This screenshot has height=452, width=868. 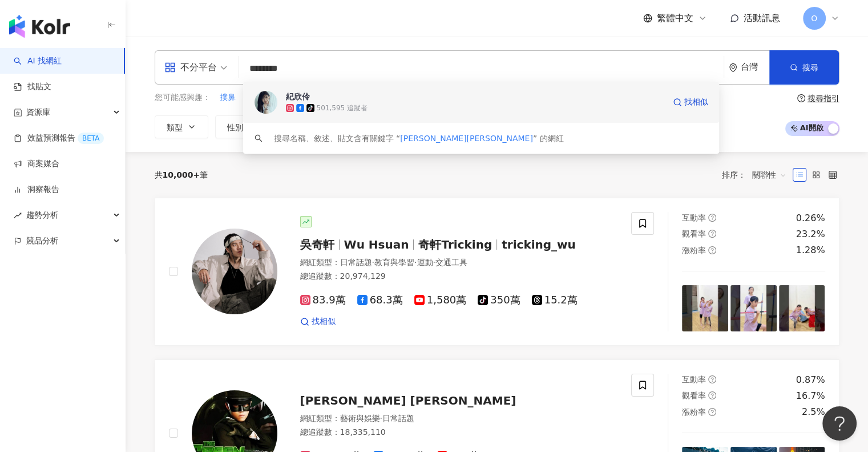 I want to click on span: Wu Hsuan, so click(x=377, y=244).